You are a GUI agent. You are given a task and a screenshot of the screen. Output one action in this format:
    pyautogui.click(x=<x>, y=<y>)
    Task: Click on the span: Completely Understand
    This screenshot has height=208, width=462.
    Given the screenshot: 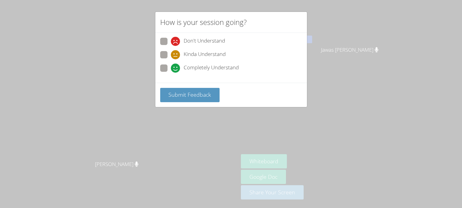 What is the action you would take?
    pyautogui.click(x=211, y=68)
    